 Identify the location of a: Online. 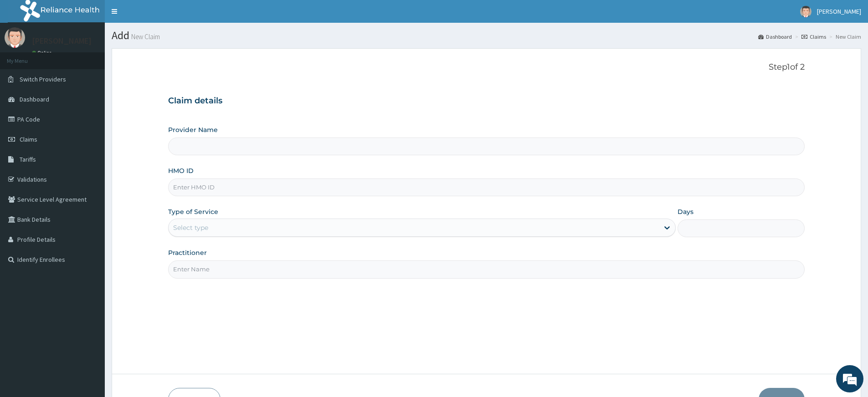
(43, 53).